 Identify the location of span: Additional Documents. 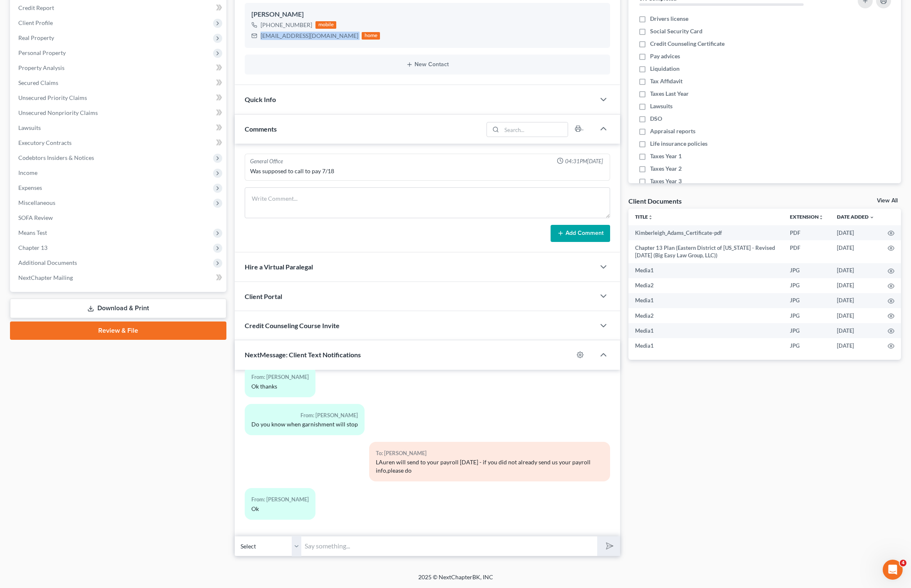
(48, 262).